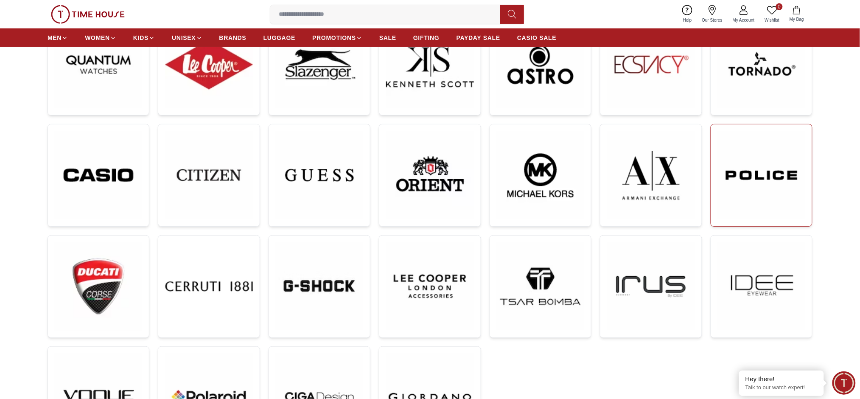 The height and width of the screenshot is (399, 860). What do you see at coordinates (687, 20) in the screenshot?
I see `span: Help` at bounding box center [687, 20].